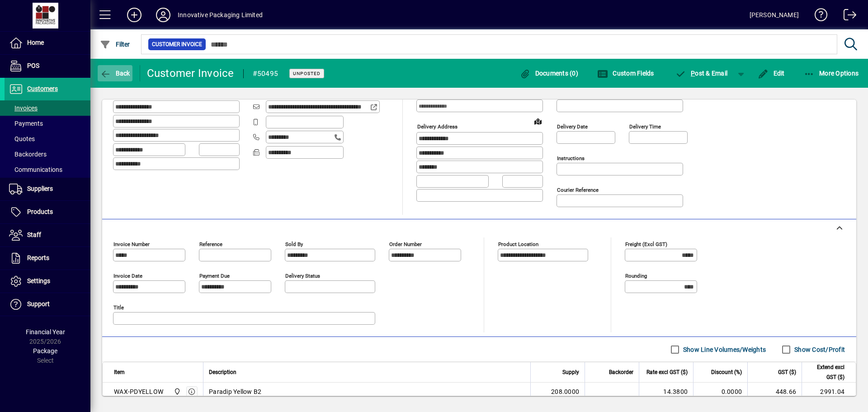  What do you see at coordinates (42, 89) in the screenshot?
I see `span: Customers` at bounding box center [42, 89].